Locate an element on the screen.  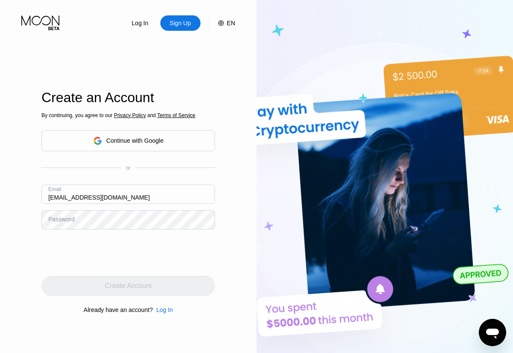
div: Create an Account is located at coordinates (128, 98).